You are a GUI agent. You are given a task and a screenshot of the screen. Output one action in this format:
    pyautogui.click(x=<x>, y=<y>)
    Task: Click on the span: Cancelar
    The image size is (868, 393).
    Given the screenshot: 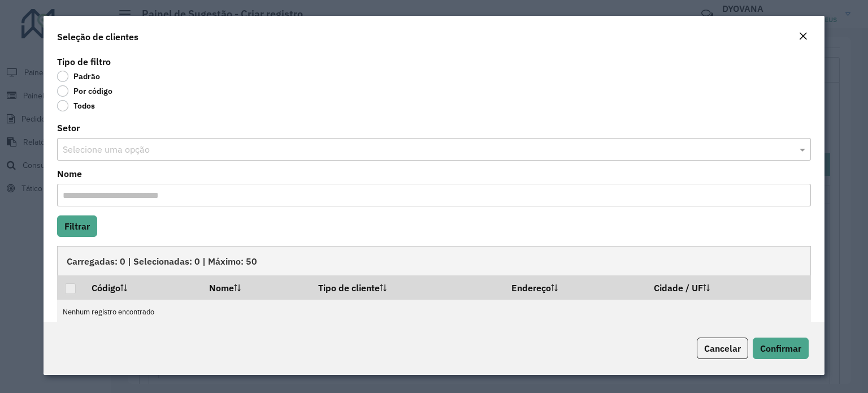 What is the action you would take?
    pyautogui.click(x=722, y=348)
    